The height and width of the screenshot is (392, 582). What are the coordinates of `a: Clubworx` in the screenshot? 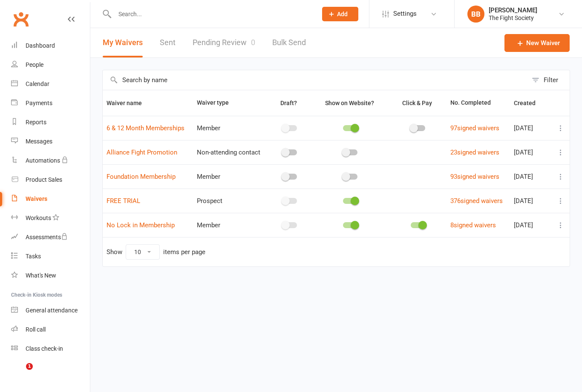 It's located at (21, 19).